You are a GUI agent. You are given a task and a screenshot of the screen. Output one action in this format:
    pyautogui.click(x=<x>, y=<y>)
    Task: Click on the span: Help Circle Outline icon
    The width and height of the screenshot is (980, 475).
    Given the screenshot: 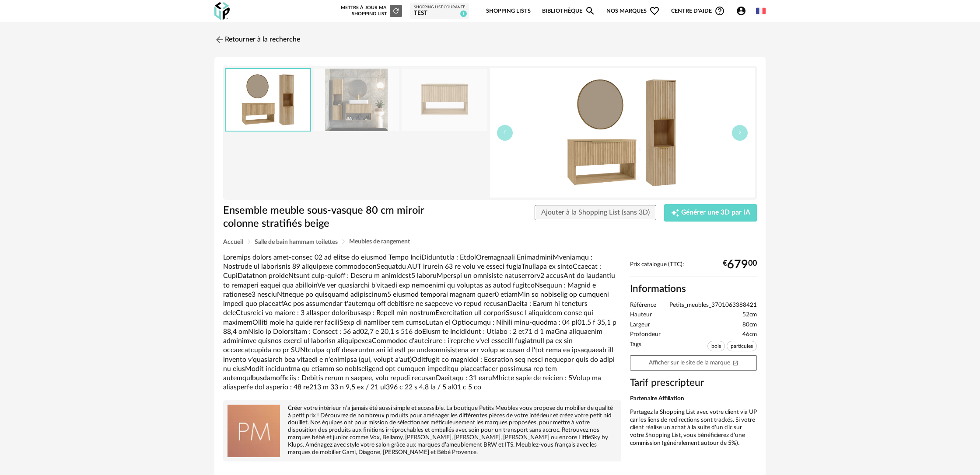 What is the action you would take?
    pyautogui.click(x=720, y=11)
    